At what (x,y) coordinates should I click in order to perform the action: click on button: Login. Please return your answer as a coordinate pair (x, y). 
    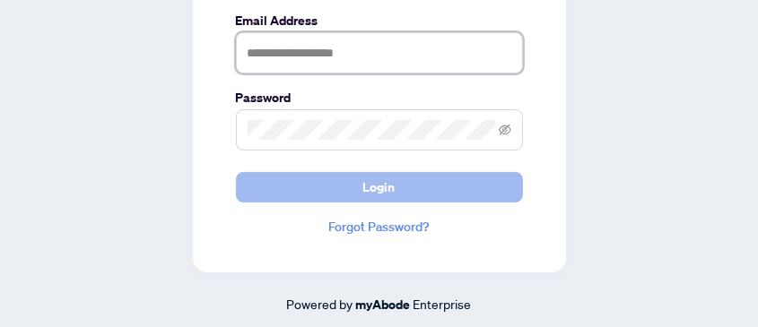
    Looking at the image, I should click on (379, 187).